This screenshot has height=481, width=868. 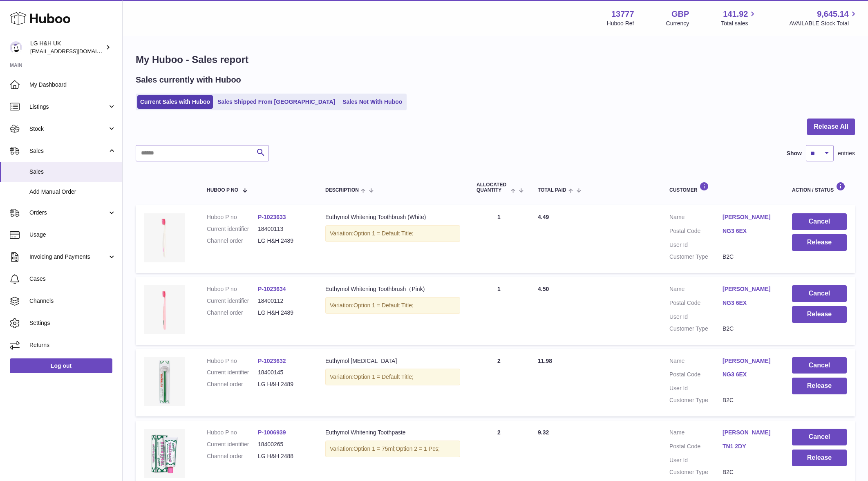 What do you see at coordinates (283, 373) in the screenshot?
I see `dd: 18400145` at bounding box center [283, 373].